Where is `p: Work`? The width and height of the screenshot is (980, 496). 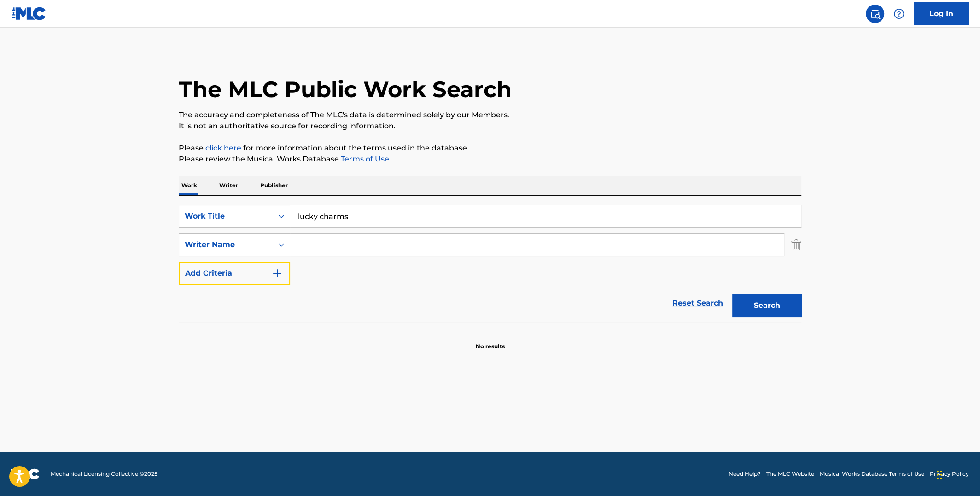
p: Work is located at coordinates (190, 186).